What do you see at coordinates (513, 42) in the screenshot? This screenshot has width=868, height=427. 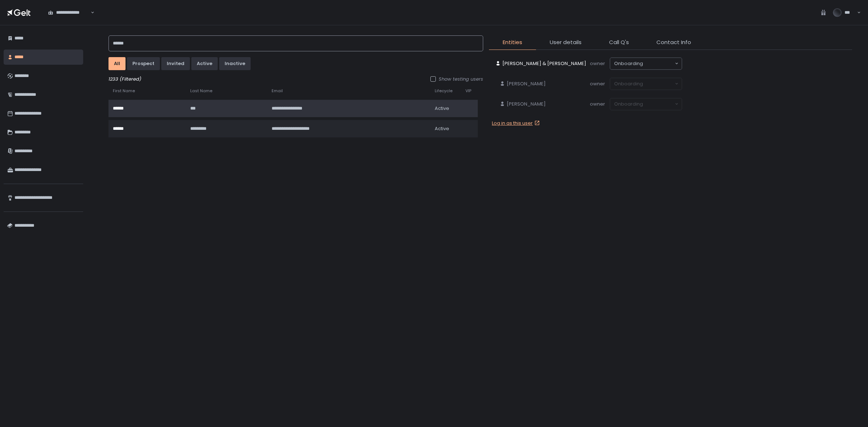 I see `span: Entities` at bounding box center [513, 42].